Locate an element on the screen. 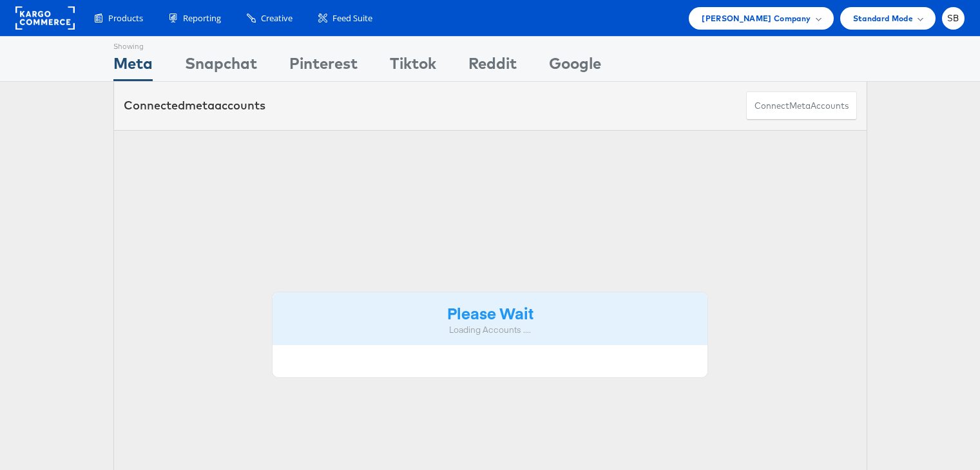 This screenshot has width=980, height=470. div: Snapchat is located at coordinates (221, 66).